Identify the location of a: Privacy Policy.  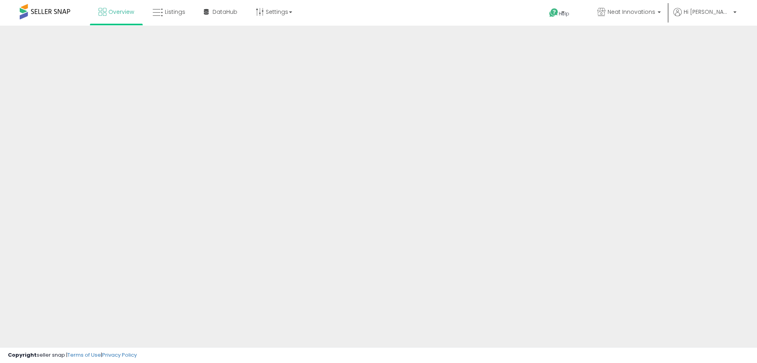
(120, 354).